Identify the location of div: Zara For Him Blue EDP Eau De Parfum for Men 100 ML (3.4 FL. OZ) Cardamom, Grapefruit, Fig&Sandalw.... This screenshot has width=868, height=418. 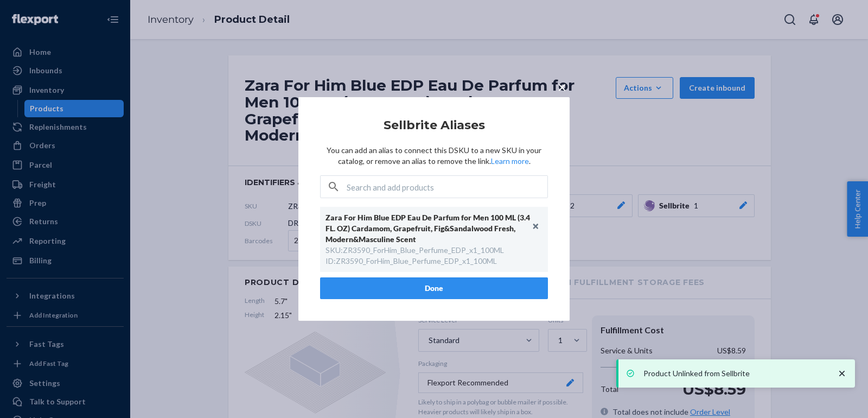
(429, 228).